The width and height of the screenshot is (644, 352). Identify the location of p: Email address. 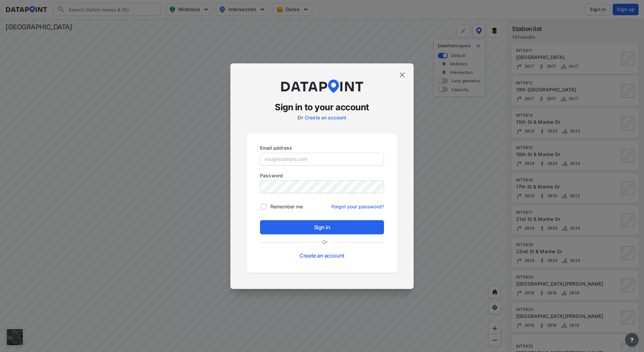
(322, 148).